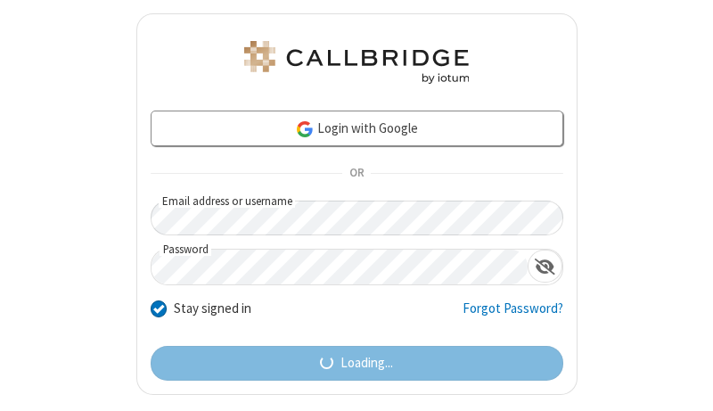  What do you see at coordinates (305, 129) in the screenshot?
I see `img: google-icon.png` at bounding box center [305, 129].